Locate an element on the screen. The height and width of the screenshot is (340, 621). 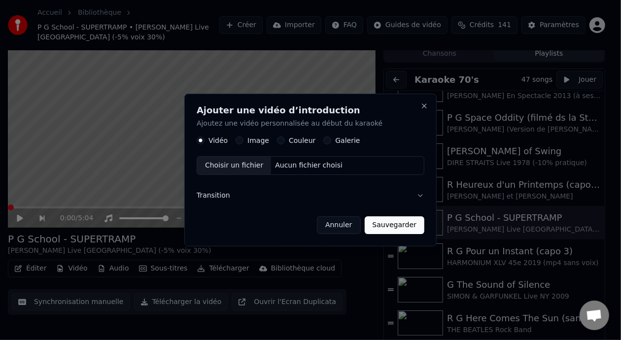
h2: Ajouter une vidéo d’introduction is located at coordinates (310, 110).